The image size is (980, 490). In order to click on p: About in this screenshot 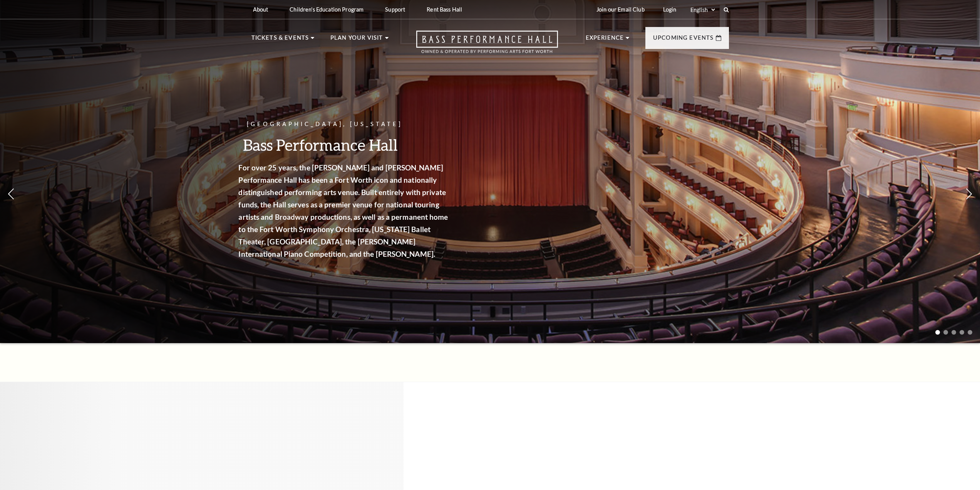, I will do `click(261, 9)`.